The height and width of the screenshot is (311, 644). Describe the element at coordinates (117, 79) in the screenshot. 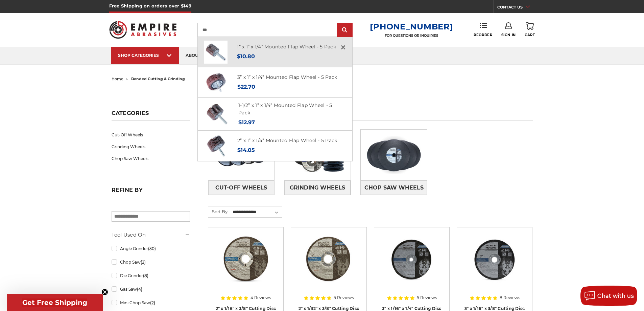

I see `span: home` at that location.